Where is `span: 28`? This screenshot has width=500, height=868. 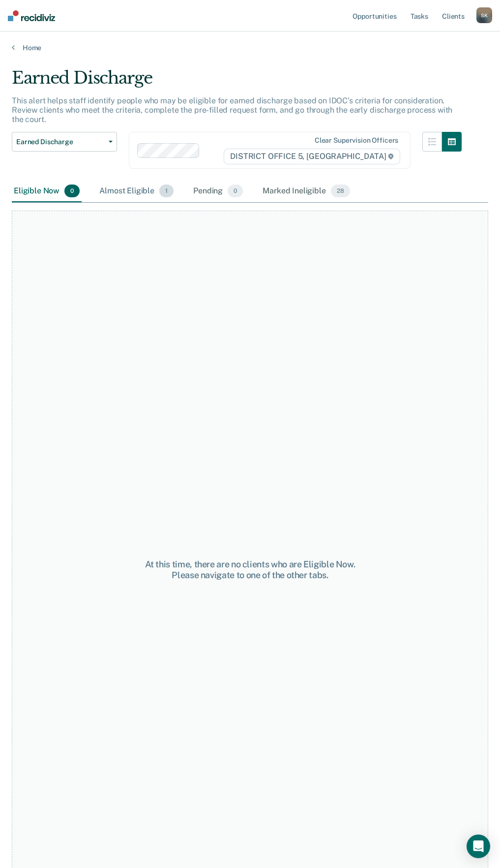 span: 28 is located at coordinates (340, 190).